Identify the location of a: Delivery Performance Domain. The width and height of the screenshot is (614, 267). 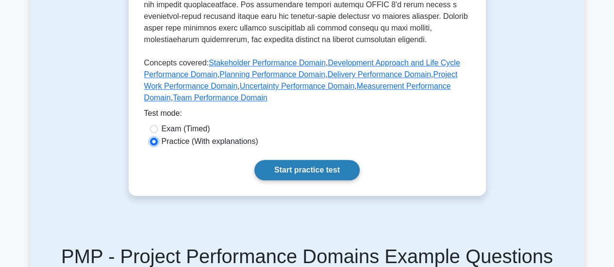
(379, 74).